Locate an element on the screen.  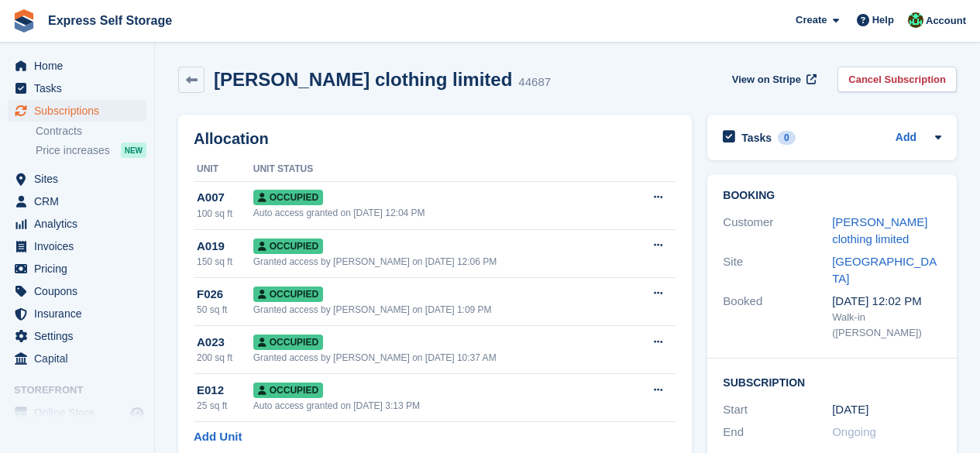
div: 200 sq ft is located at coordinates (224, 358).